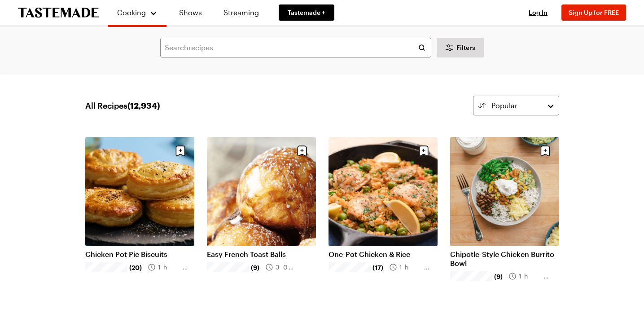 The width and height of the screenshot is (644, 318). Describe the element at coordinates (466, 48) in the screenshot. I see `span: Filters` at that location.